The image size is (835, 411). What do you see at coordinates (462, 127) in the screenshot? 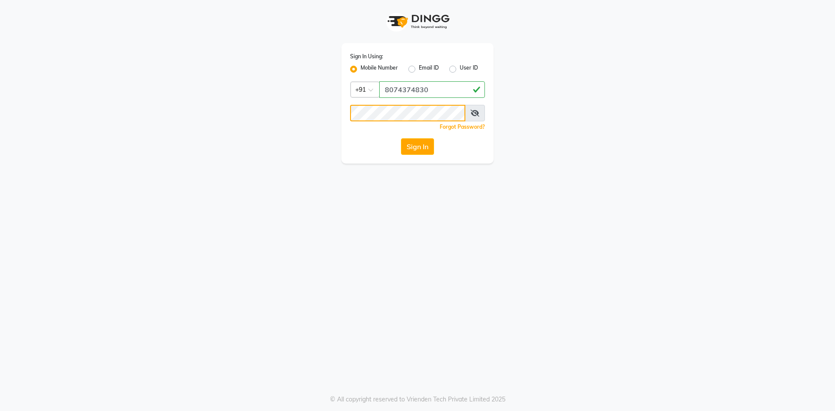
I see `a: Forgot Password?` at bounding box center [462, 127].